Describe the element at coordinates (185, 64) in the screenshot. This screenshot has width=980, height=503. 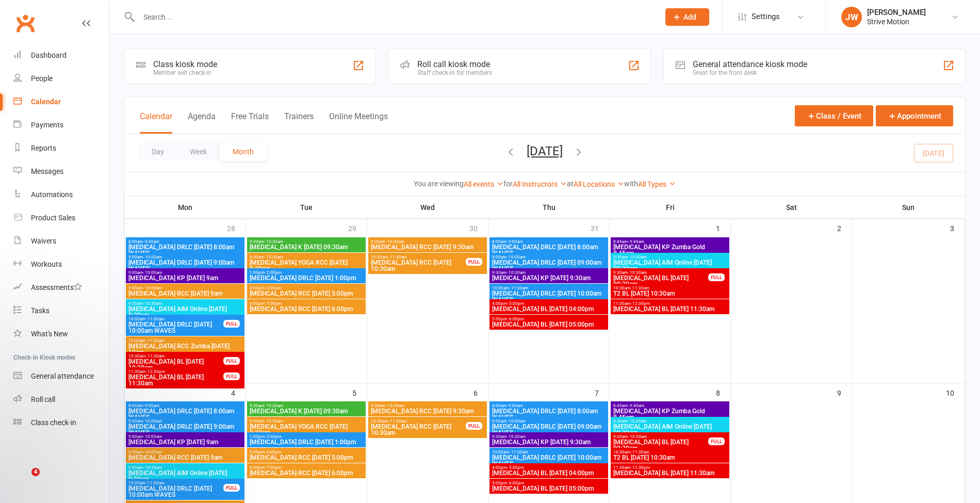
I see `div: Class kiosk mode` at that location.